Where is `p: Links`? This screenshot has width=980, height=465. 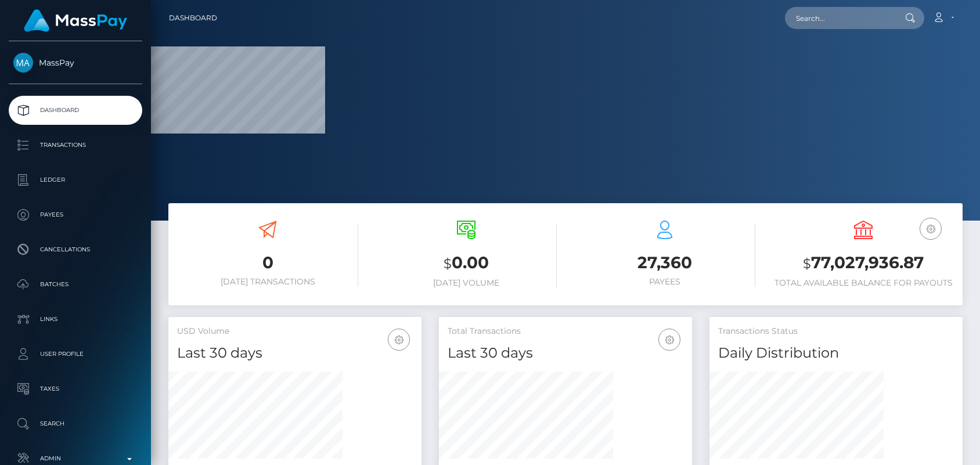
p: Links is located at coordinates (75, 319).